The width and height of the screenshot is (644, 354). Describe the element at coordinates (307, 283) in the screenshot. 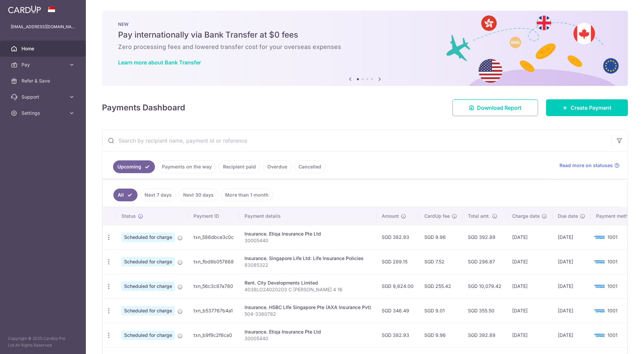

I see `div: Rent. City Developments Limited` at that location.